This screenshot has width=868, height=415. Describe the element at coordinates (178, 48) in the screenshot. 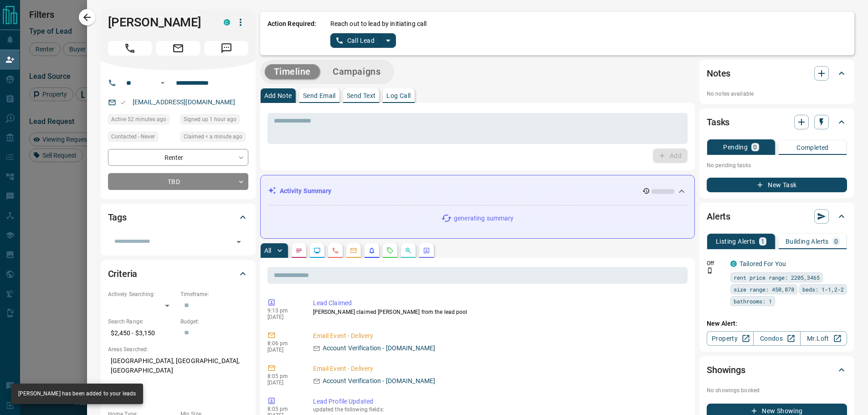

I see `span: Email` at that location.